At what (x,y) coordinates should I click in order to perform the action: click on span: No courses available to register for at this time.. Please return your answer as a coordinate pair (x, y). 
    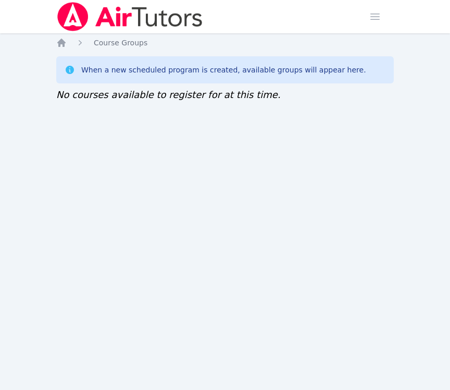
    Looking at the image, I should click on (168, 94).